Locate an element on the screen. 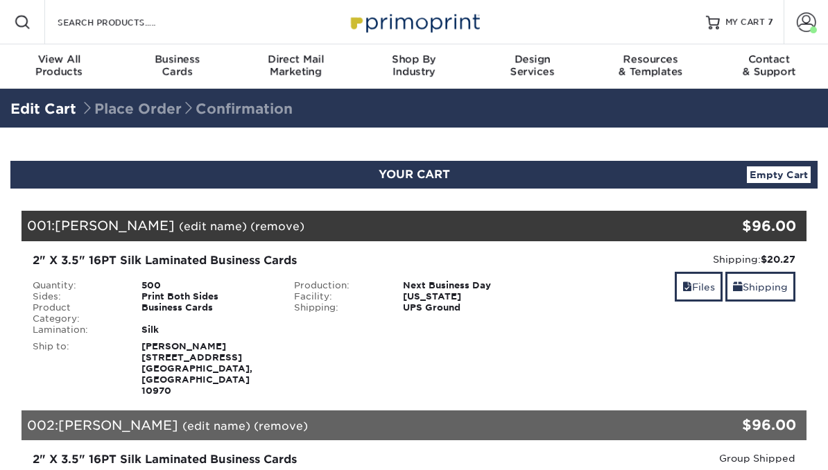 The width and height of the screenshot is (828, 470). div: Production: is located at coordinates (338, 286).